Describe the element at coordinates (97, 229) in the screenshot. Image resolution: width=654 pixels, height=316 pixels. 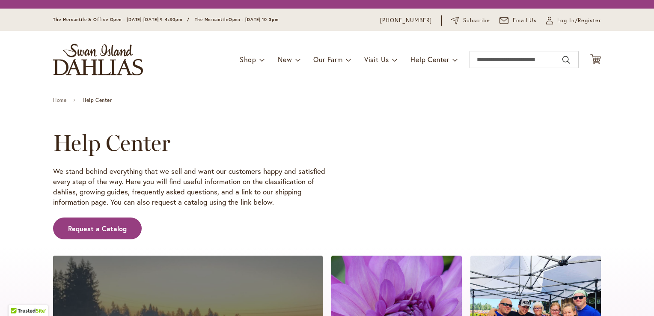
I see `span: Request a Catalog` at that location.